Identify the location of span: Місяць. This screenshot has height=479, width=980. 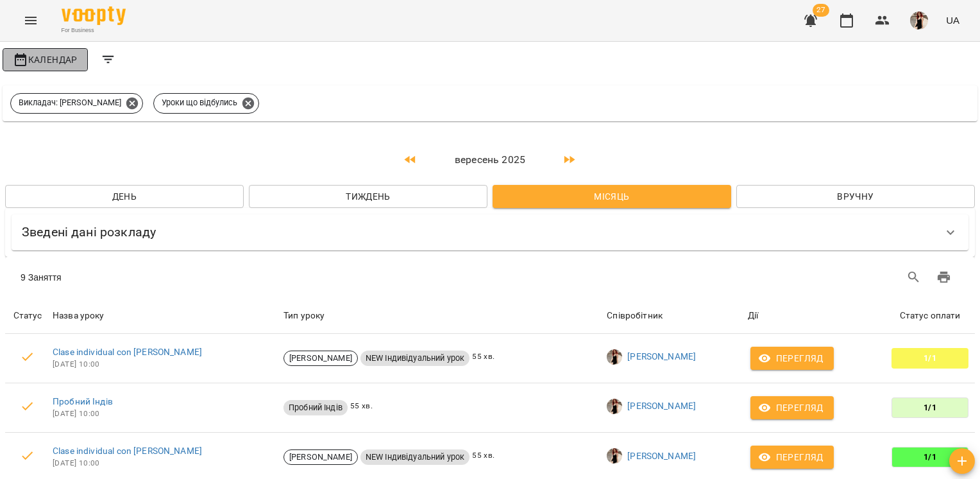
(612, 197).